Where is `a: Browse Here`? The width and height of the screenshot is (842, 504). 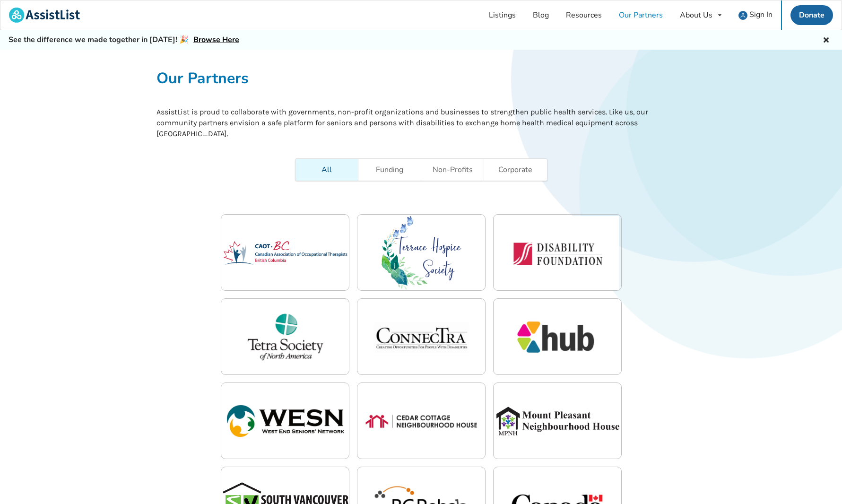 a: Browse Here is located at coordinates (216, 40).